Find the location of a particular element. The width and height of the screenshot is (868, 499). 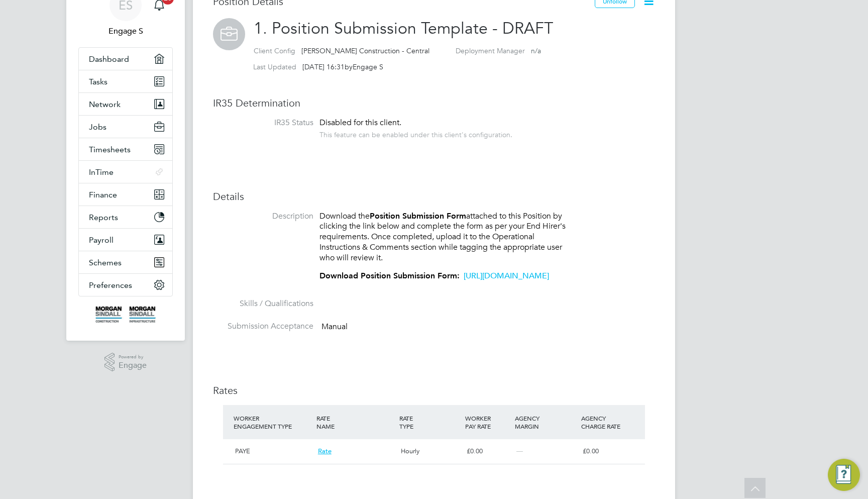

span: Network is located at coordinates (104, 104).